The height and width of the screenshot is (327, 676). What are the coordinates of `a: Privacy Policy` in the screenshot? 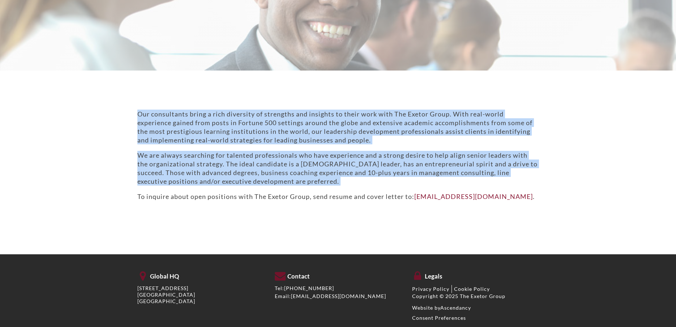 It's located at (431, 288).